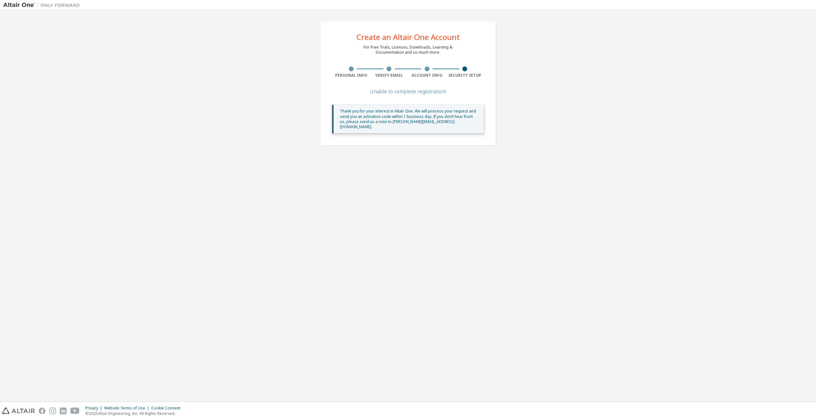  What do you see at coordinates (167, 408) in the screenshot?
I see `div: Cookie Consent` at bounding box center [167, 408].